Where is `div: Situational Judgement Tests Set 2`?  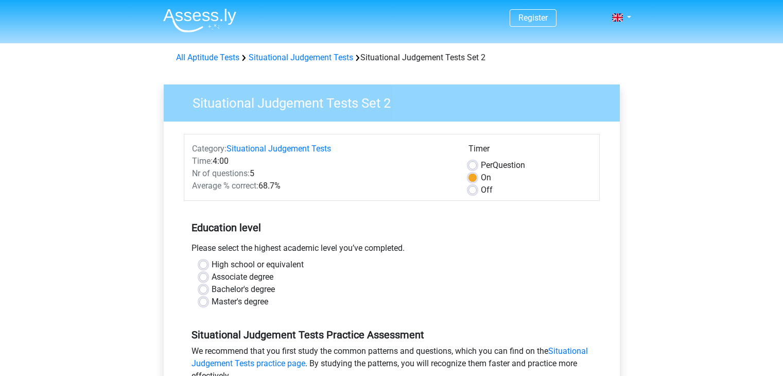
div: Situational Judgement Tests Set 2 is located at coordinates (392, 58).